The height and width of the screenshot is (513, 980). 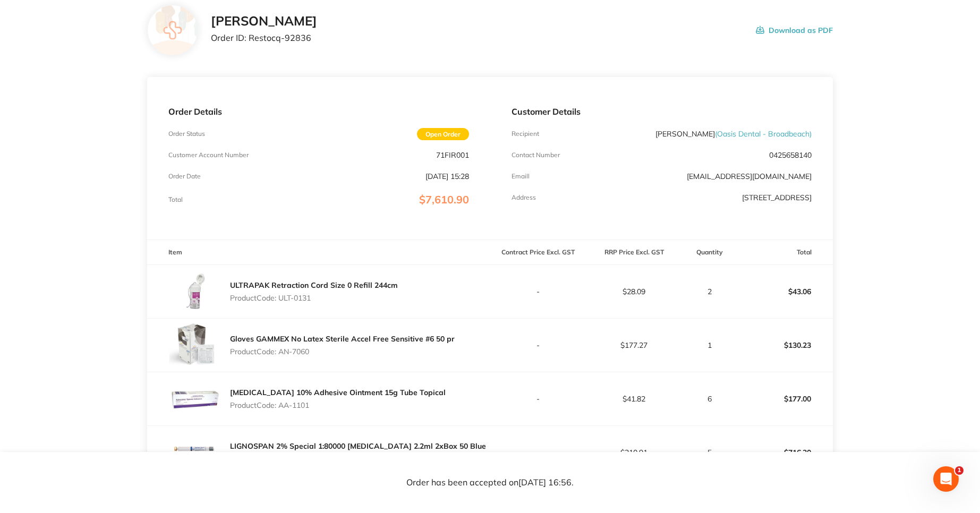 What do you see at coordinates (195, 452) in the screenshot?
I see `img: YzJ1b3p4dw` at bounding box center [195, 452].